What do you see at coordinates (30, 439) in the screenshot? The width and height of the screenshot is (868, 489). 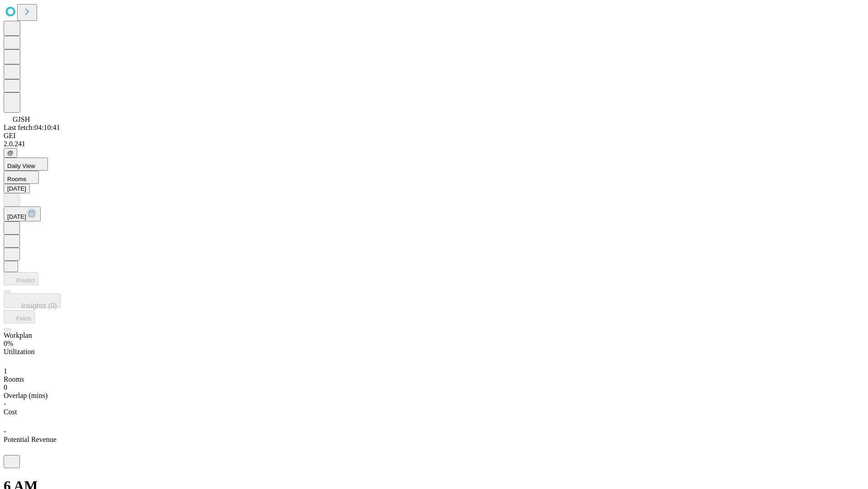 I see `span: Potential Revenue` at bounding box center [30, 439].